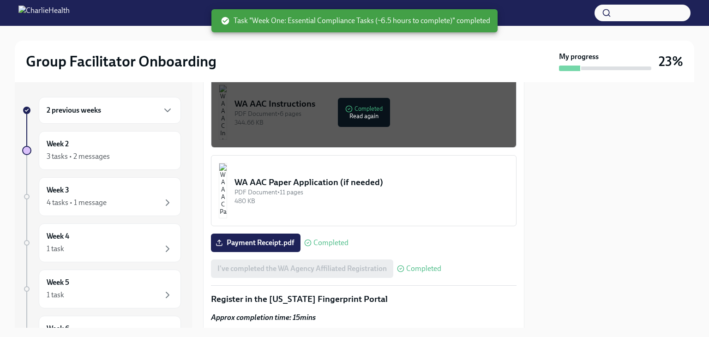 Image resolution: width=709 pixels, height=337 pixels. What do you see at coordinates (372, 201) in the screenshot?
I see `div: 480 KB` at bounding box center [372, 201].